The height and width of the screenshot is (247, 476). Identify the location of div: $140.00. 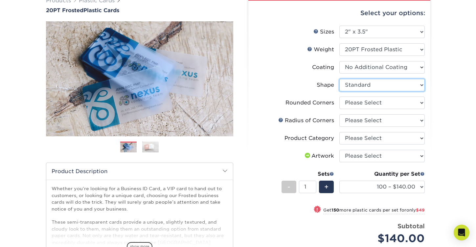
(384, 238).